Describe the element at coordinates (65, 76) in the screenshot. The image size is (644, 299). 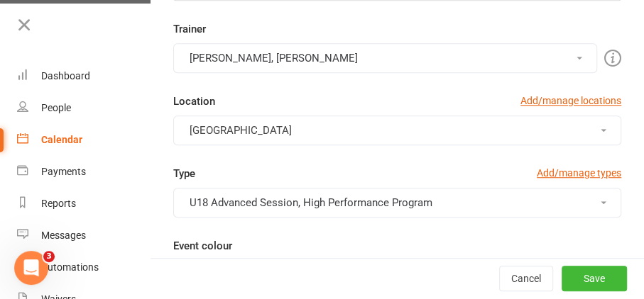
I see `div: Dashboard` at that location.